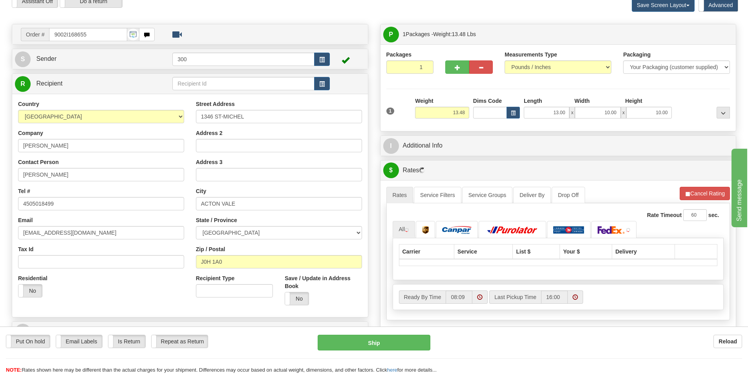 This screenshot has width=748, height=374. Describe the element at coordinates (458, 34) in the screenshot. I see `span: 13.48` at that location.